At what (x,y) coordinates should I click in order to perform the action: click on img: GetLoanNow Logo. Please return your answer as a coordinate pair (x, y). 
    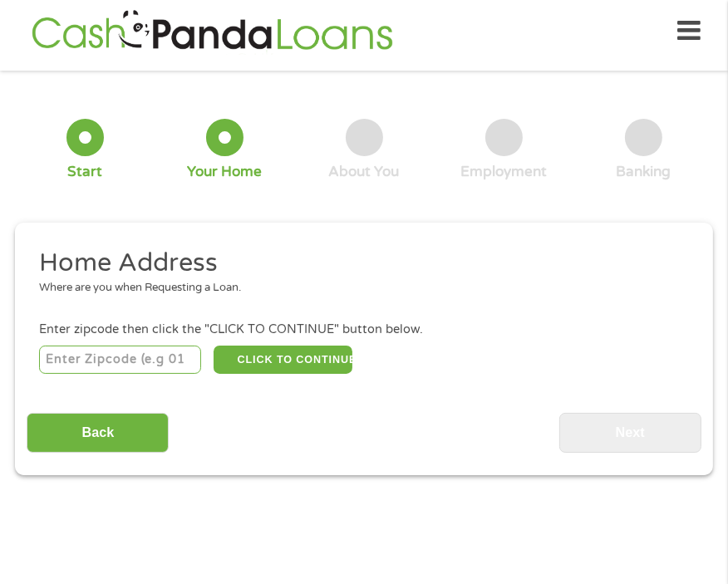
    Looking at the image, I should click on (212, 31).